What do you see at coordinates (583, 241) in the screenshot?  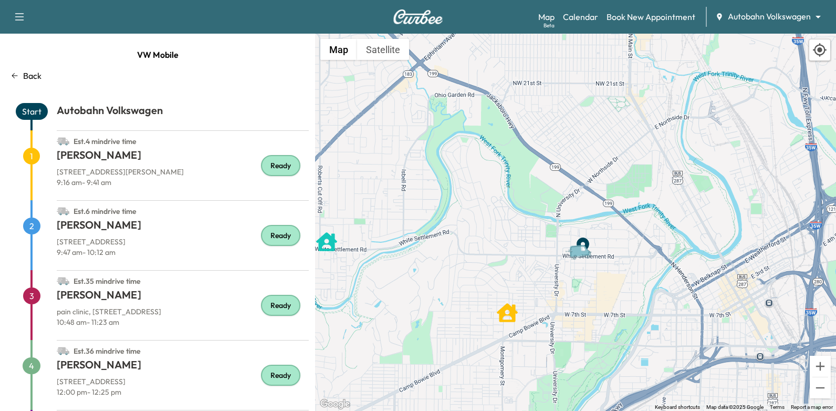 I see `gmp-advanced-marker: End Point` at bounding box center [583, 241].